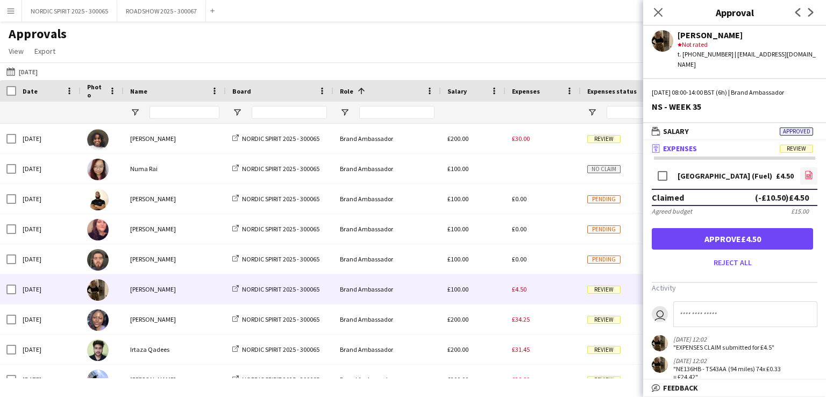 This screenshot has width=826, height=397. What do you see at coordinates (346, 91) in the screenshot?
I see `span: Role` at bounding box center [346, 91].